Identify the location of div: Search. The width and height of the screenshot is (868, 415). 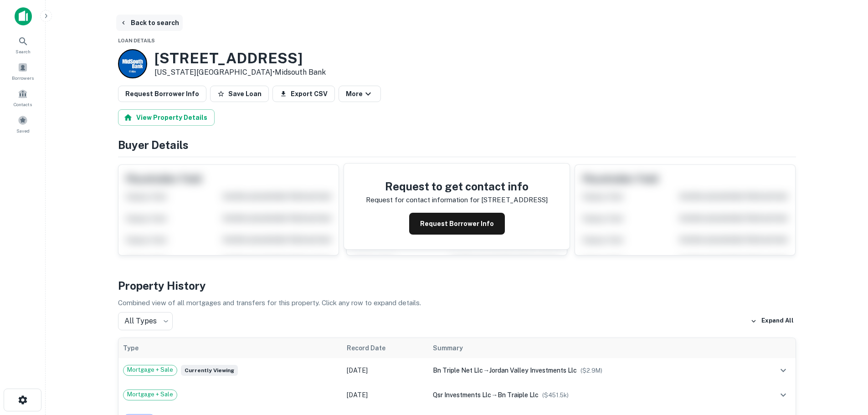
(23, 45).